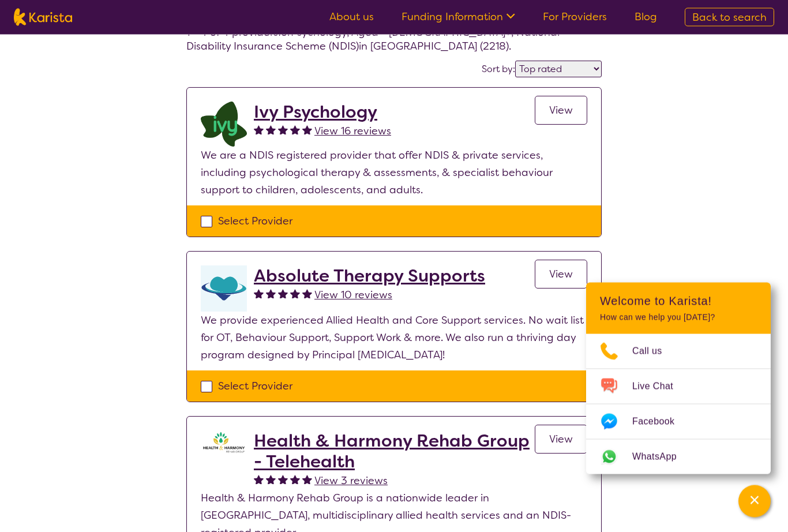 Image resolution: width=788 pixels, height=532 pixels. I want to click on a: View 16 reviews, so click(353, 132).